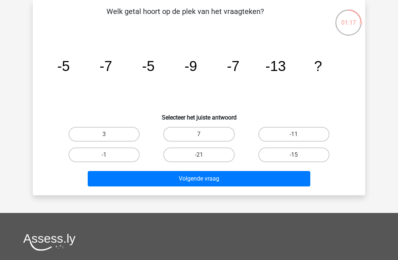 The height and width of the screenshot is (260, 398). What do you see at coordinates (293, 134) in the screenshot?
I see `label: -11` at bounding box center [293, 134].